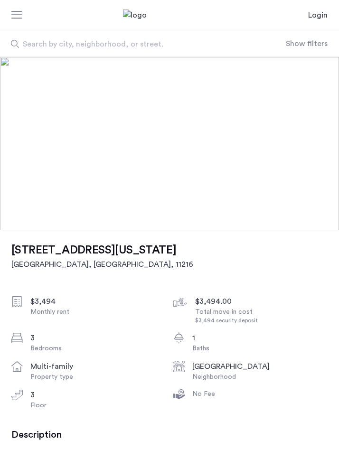  What do you see at coordinates (137, 44) in the screenshot?
I see `span: Search by city, neighborhood, or street.` at bounding box center [137, 44].